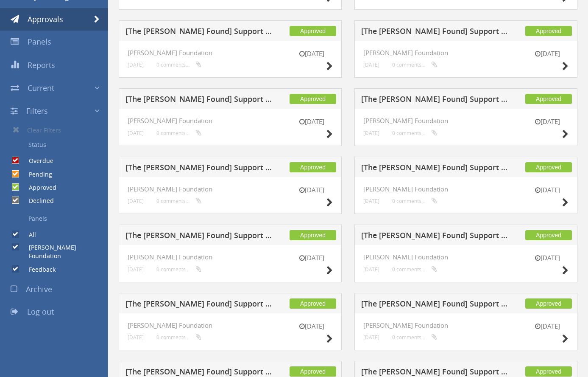 The height and width of the screenshot is (377, 588). What do you see at coordinates (57, 219) in the screenshot?
I see `a: Panels` at bounding box center [57, 219].